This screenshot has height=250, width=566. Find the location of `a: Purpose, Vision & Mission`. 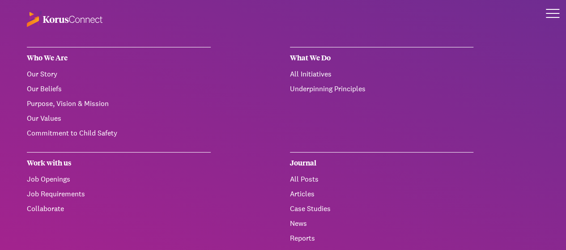

a: Purpose, Vision & Mission is located at coordinates (68, 103).